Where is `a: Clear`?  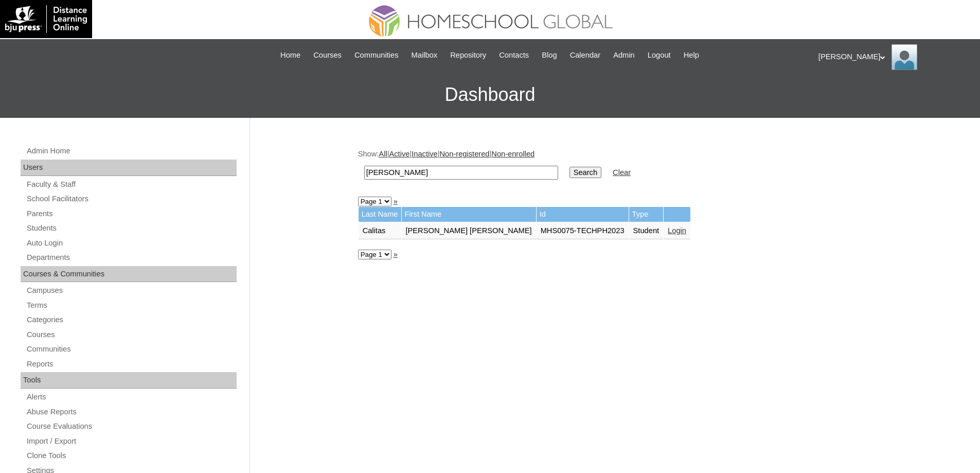
a: Clear is located at coordinates (621, 172).